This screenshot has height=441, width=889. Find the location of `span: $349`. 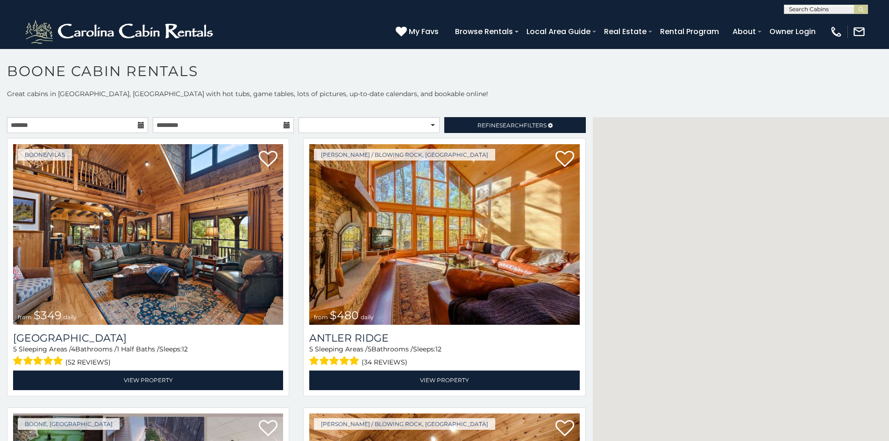

span: $349 is located at coordinates (48, 315).